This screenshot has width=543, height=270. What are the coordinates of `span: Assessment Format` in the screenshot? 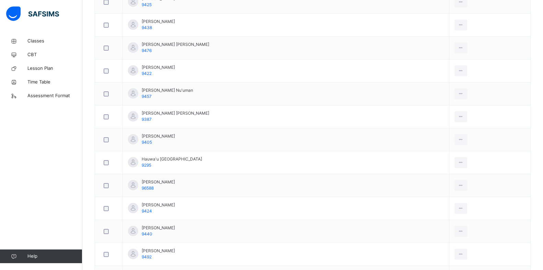 It's located at (55, 96).